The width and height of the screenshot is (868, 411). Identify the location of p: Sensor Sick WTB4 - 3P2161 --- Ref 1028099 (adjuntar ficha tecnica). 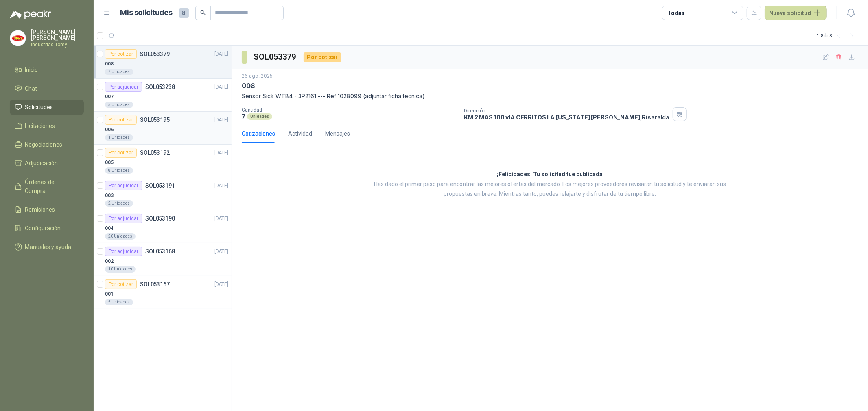
(550, 96).